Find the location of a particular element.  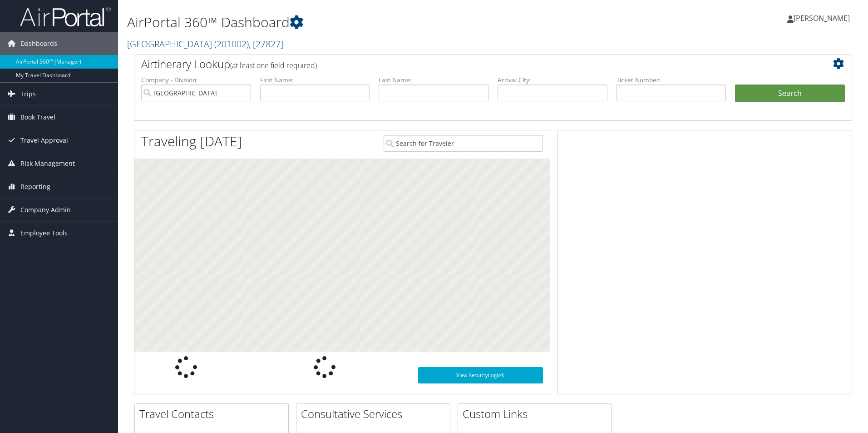

h1: AirPortal 360™ Dashboard is located at coordinates (371, 23).